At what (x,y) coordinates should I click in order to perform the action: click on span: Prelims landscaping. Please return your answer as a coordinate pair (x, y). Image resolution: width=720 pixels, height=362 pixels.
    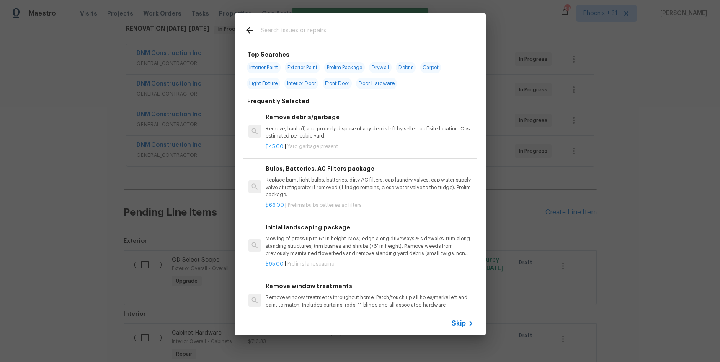
    Looking at the image, I should click on (311, 264).